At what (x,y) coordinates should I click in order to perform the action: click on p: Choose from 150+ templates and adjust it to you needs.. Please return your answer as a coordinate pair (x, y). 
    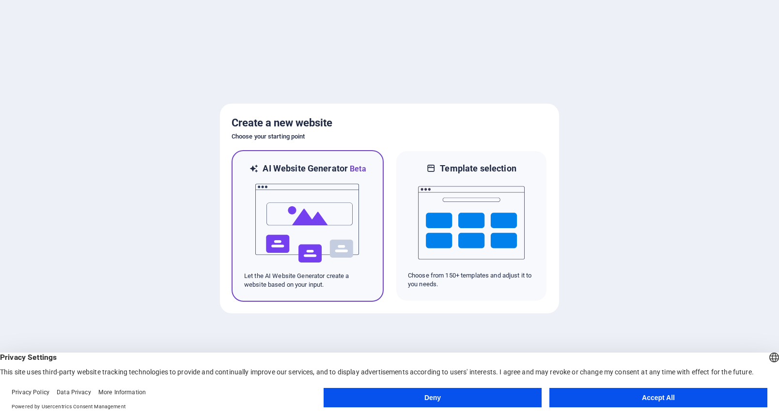
    Looking at the image, I should click on (471, 280).